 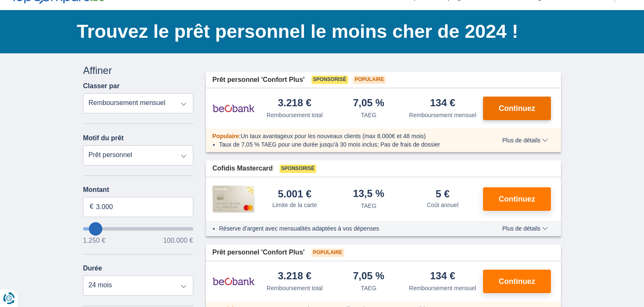 What do you see at coordinates (101, 86) in the screenshot?
I see `label: Classer par` at bounding box center [101, 86].